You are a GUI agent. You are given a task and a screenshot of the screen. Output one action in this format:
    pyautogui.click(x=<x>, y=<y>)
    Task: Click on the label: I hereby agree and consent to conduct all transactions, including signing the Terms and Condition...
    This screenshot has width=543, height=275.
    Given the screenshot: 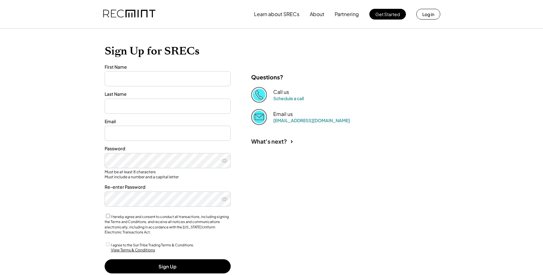 What is the action you would take?
    pyautogui.click(x=167, y=224)
    